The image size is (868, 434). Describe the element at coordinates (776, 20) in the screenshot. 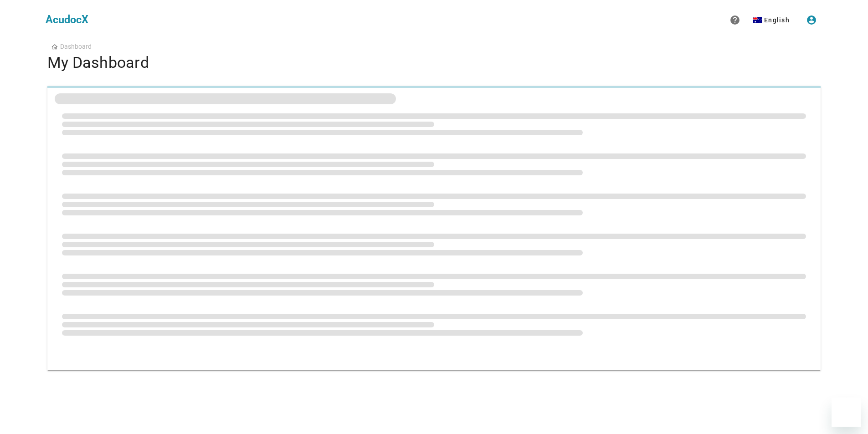

I see `span: English` at that location.